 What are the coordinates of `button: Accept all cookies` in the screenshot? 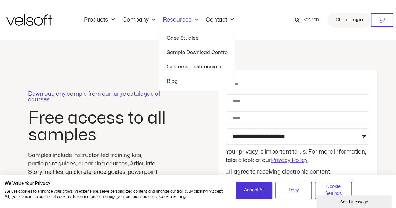 It's located at (254, 190).